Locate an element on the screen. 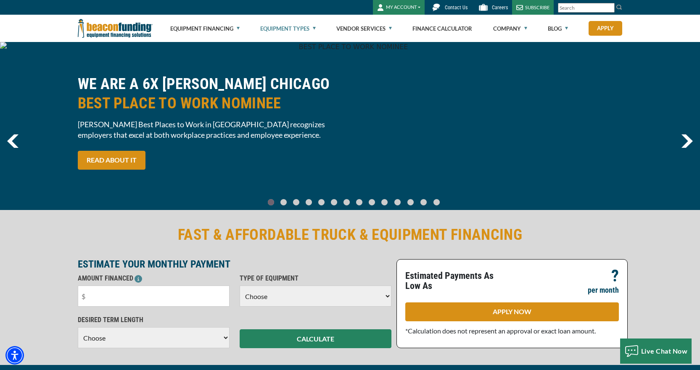  p: DESIRED TERM LENGTH is located at coordinates (153, 320).